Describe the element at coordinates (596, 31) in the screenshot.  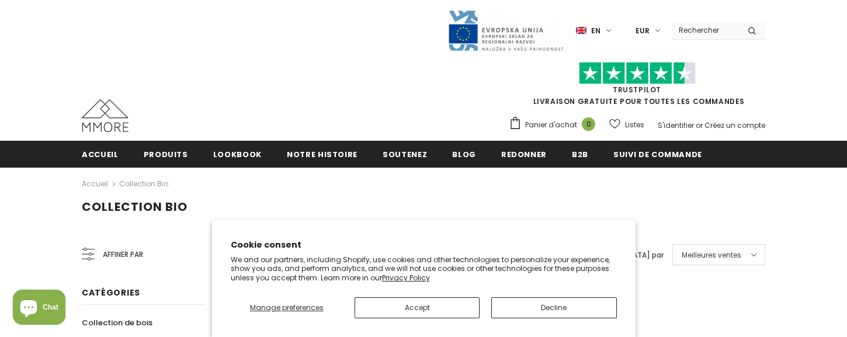
I see `span: en` at that location.